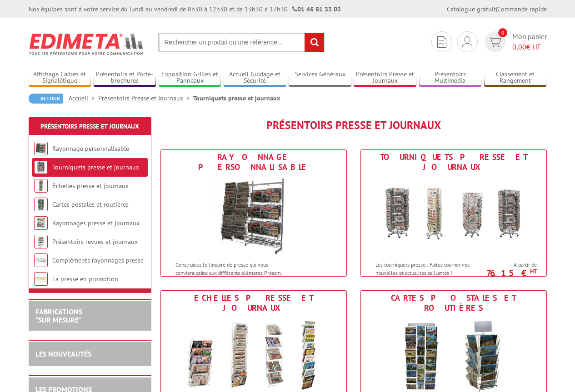 Image resolution: width=575 pixels, height=392 pixels. I want to click on a: LES NOUVEAUTÉS, so click(63, 354).